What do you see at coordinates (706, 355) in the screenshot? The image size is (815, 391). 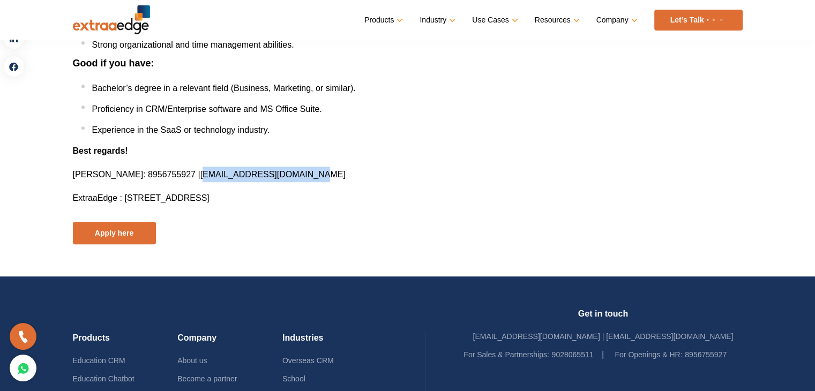 I see `a: 8956755927` at bounding box center [706, 355].